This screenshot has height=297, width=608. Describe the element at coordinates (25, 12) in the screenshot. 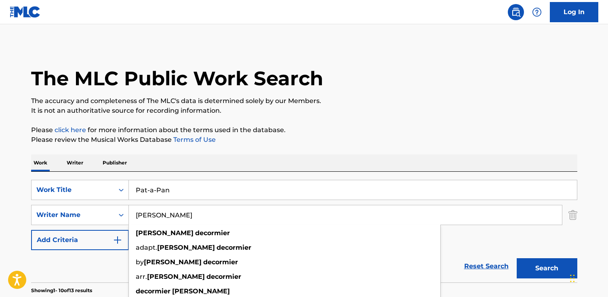

I see `img: MLC Logo` at that location.